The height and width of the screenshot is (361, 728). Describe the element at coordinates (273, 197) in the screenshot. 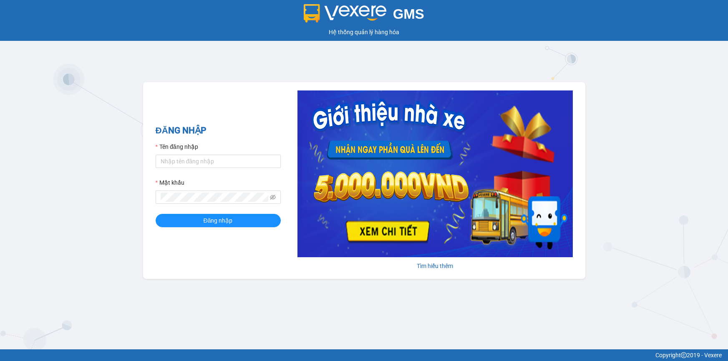

I see `span: eye-invisible` at that location.